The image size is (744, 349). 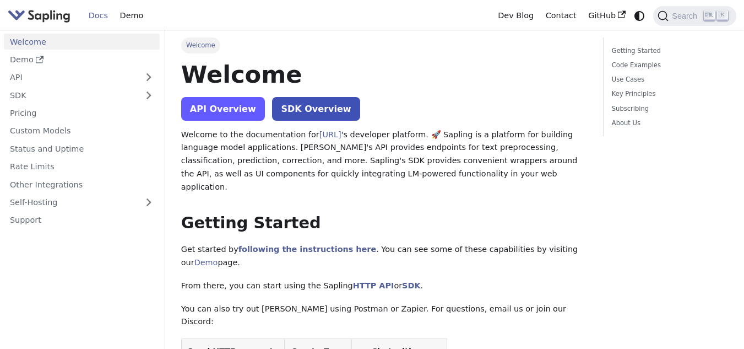 What do you see at coordinates (686, 16) in the screenshot?
I see `span: Search` at bounding box center [686, 16].